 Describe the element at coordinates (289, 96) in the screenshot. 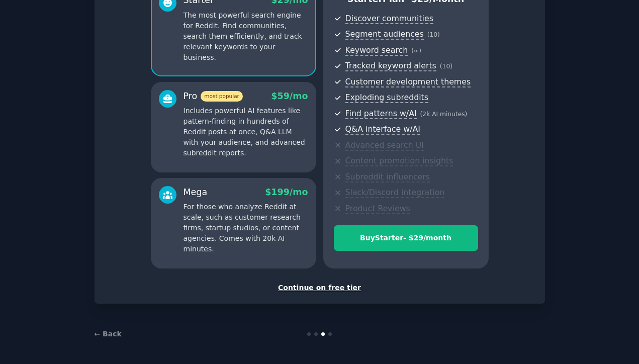

I see `span: $ 59 /mo` at that location.